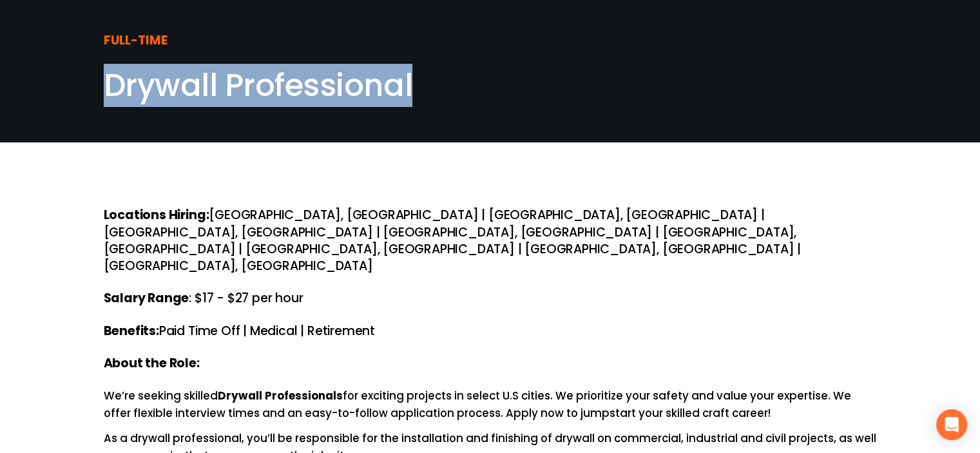  I want to click on strong: Salary Range, so click(146, 298).